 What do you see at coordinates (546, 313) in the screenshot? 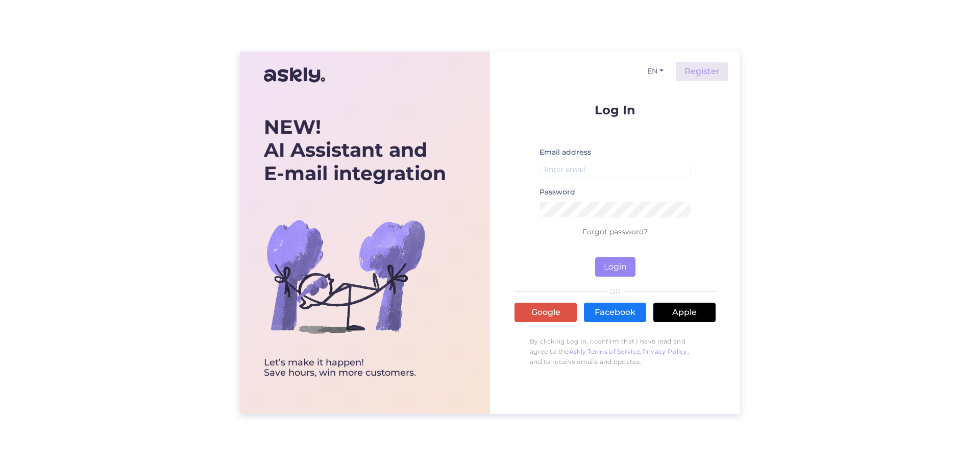
I see `a: Google` at bounding box center [546, 313].